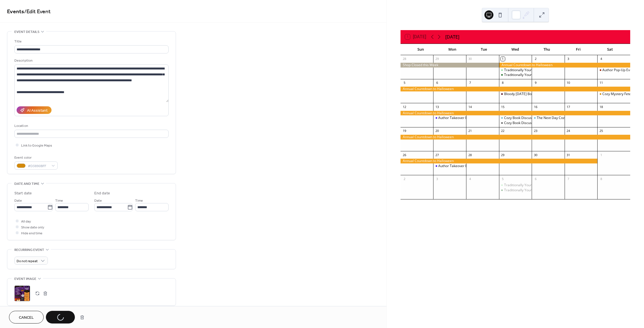 The height and width of the screenshot is (328, 644). I want to click on button: AI Assistant, so click(34, 110).